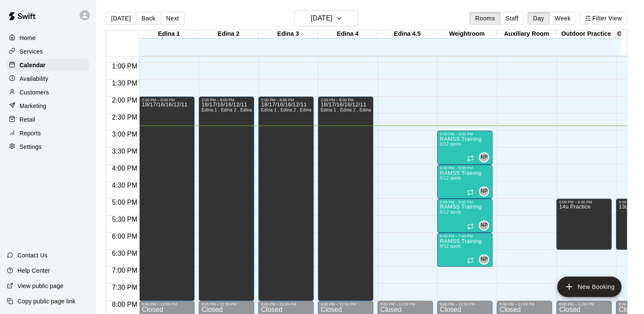  Describe the element at coordinates (31, 52) in the screenshot. I see `p: Services` at that location.